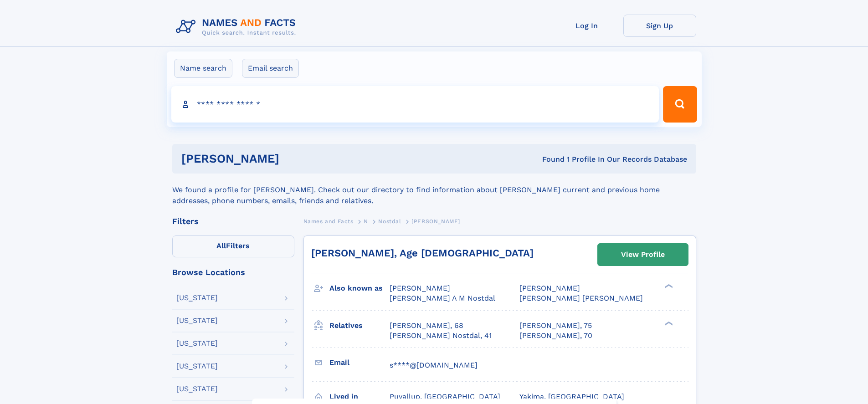 The height and width of the screenshot is (404, 868). Describe the element at coordinates (329, 221) in the screenshot. I see `a: Names and Facts` at that location.